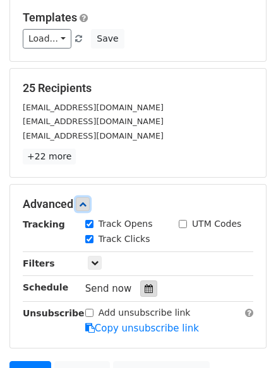 This screenshot has height=368, width=276. What do you see at coordinates (47, 38) in the screenshot?
I see `a: Load...` at bounding box center [47, 38].